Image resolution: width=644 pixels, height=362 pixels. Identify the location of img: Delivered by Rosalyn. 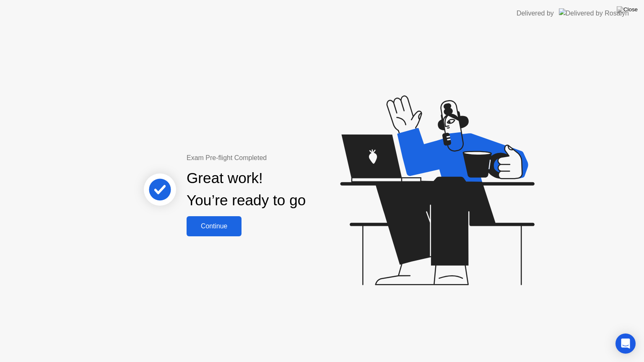
(594, 13).